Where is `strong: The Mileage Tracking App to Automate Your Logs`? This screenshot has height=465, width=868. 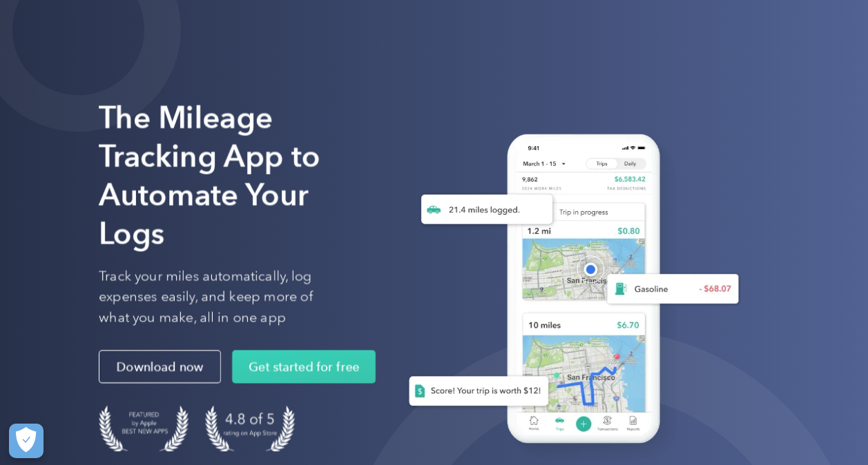
strong: The Mileage Tracking App to Automate Your Logs is located at coordinates (209, 175).